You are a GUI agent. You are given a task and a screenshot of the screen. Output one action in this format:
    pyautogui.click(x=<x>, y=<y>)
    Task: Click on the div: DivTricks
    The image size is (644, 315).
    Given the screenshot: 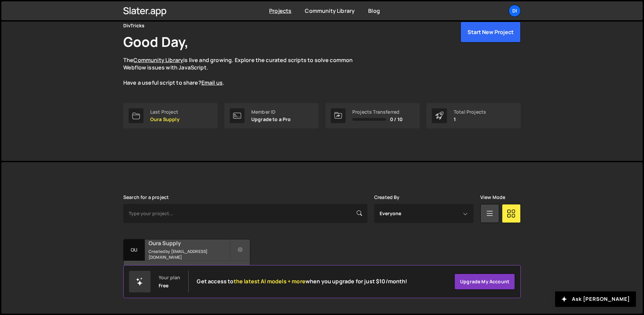 What is the action you would take?
    pyautogui.click(x=134, y=26)
    